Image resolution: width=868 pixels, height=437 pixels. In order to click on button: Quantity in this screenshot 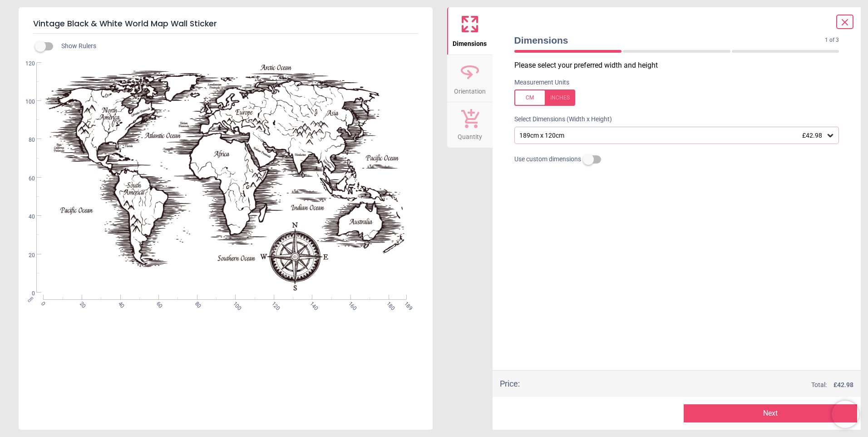, I will do `click(470, 125)`.